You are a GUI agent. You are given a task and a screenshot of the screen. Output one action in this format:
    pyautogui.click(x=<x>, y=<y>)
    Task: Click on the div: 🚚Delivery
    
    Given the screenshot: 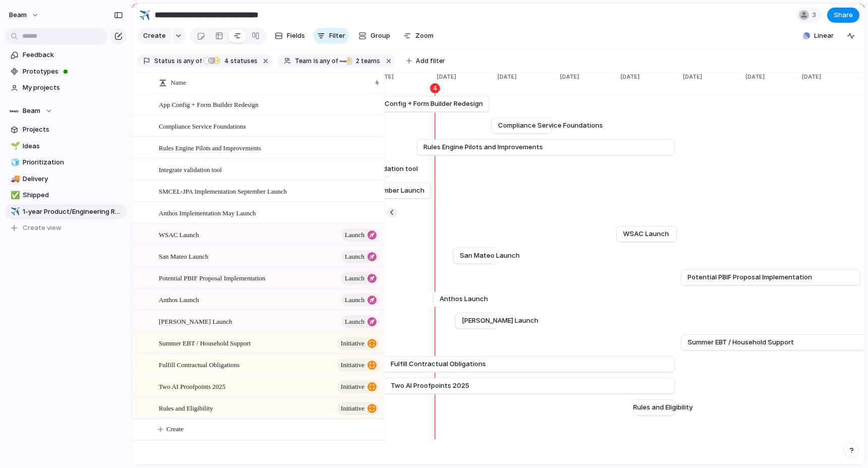 What is the action you would take?
    pyautogui.click(x=65, y=179)
    